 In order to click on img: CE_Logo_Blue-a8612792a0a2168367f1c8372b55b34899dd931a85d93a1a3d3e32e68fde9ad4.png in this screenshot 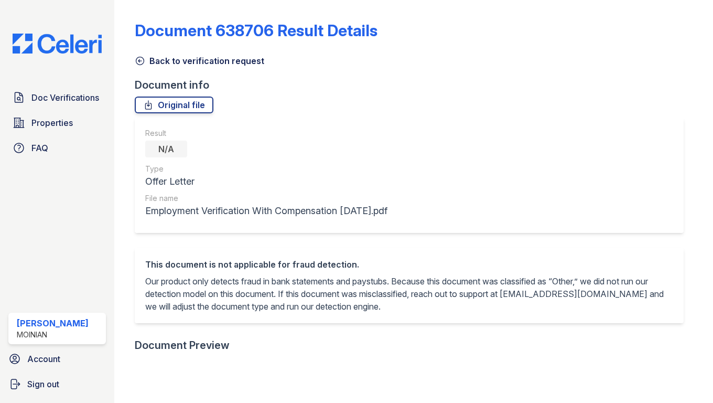, I will do `click(57, 44)`.